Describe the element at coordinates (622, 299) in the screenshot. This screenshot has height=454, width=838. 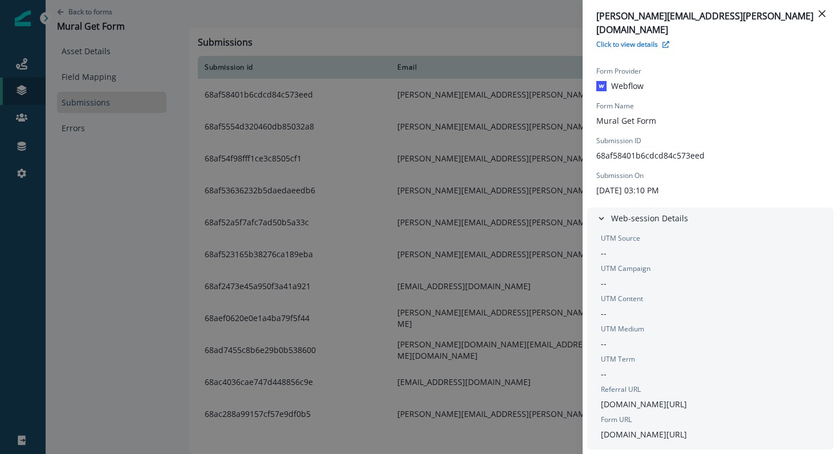
I see `p: UTM Content` at that location.